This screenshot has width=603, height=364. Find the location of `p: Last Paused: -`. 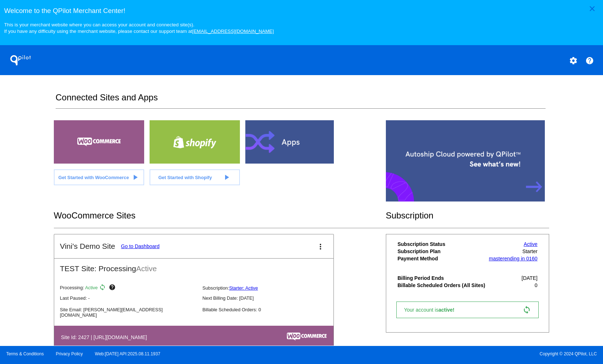

p: Last Paused: - is located at coordinates (128, 298).